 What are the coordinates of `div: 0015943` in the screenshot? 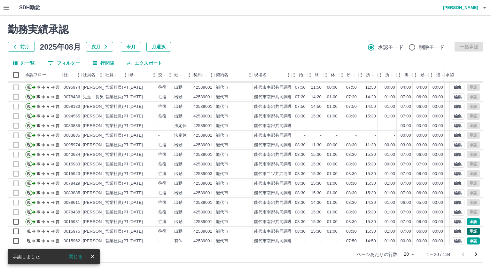 It's located at (72, 173).